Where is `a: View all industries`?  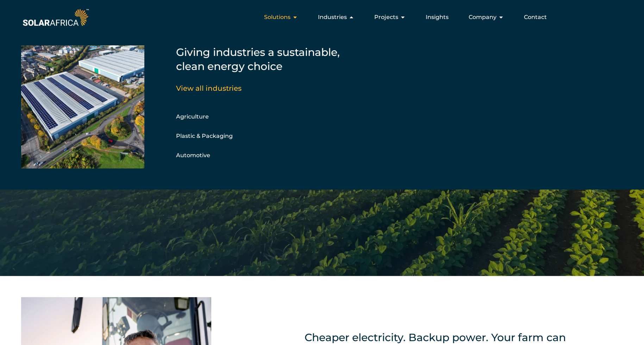 a: View all industries is located at coordinates (209, 88).